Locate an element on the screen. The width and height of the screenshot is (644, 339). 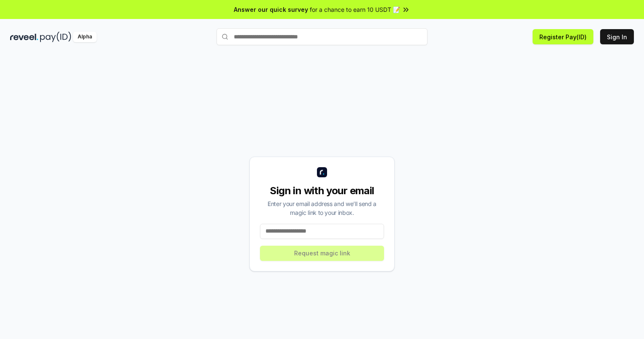
img: reveel_dark is located at coordinates (24, 37).